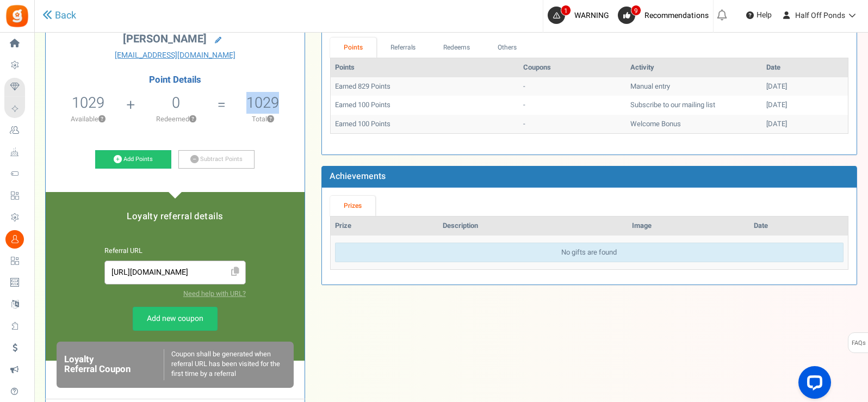 This screenshot has height=402, width=868. What do you see at coordinates (507, 47) in the screenshot?
I see `a: Others` at bounding box center [507, 47].